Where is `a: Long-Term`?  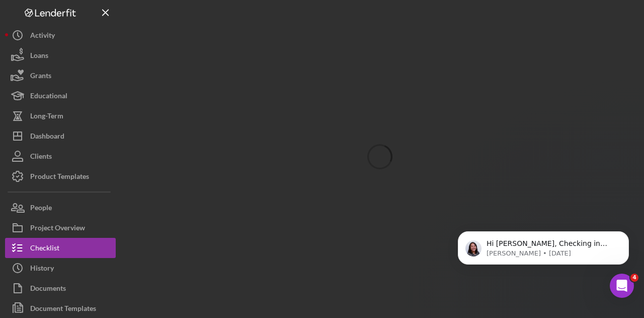 a: Long-Term is located at coordinates (61, 116).